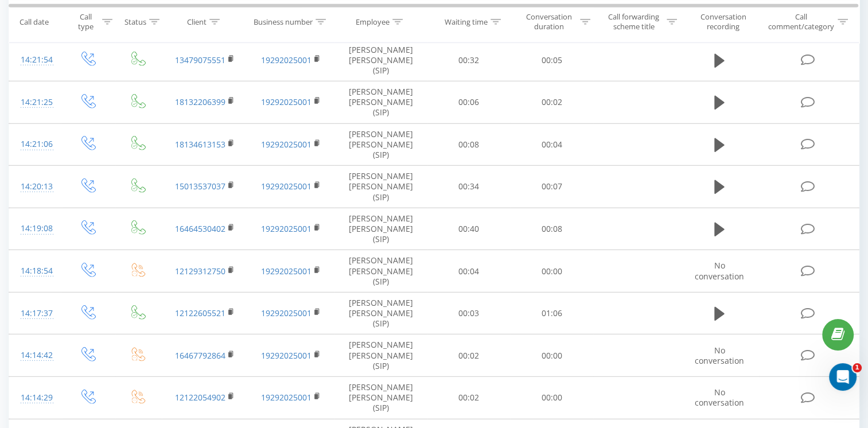 The height and width of the screenshot is (428, 868). What do you see at coordinates (36, 187) in the screenshot?
I see `div: 14:20:13` at bounding box center [36, 187].